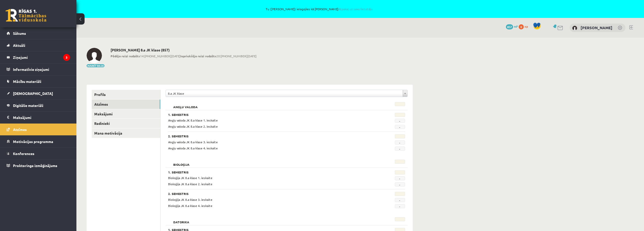  Describe the element at coordinates (199, 56) in the screenshot. I see `b: Iepriekšējo reizi redzēts` at that location.